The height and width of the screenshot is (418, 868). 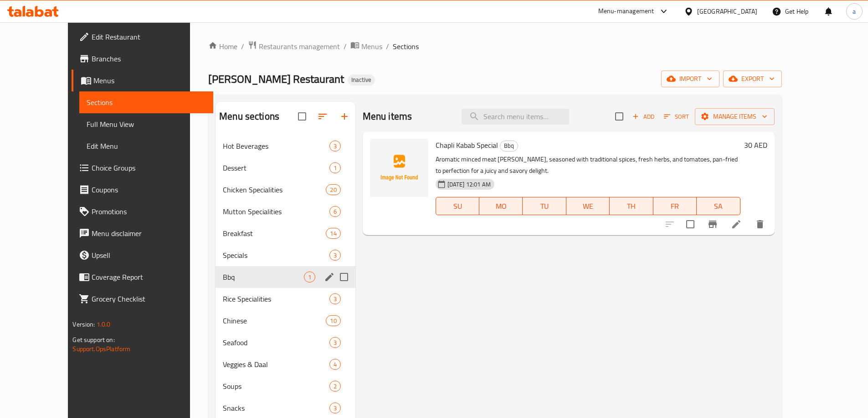 I want to click on button: WE, so click(x=588, y=206).